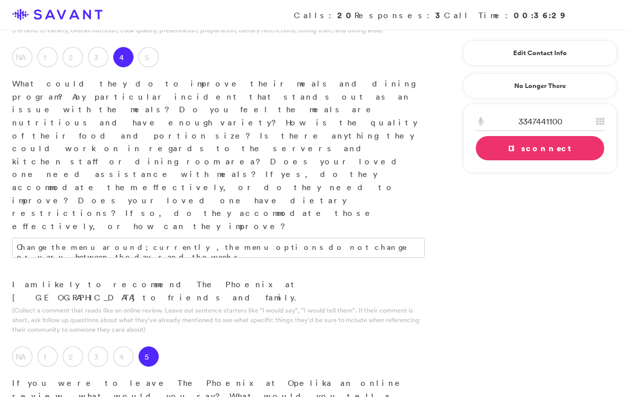 The width and height of the screenshot is (629, 397). What do you see at coordinates (440, 15) in the screenshot?
I see `strong: 3` at bounding box center [440, 15].